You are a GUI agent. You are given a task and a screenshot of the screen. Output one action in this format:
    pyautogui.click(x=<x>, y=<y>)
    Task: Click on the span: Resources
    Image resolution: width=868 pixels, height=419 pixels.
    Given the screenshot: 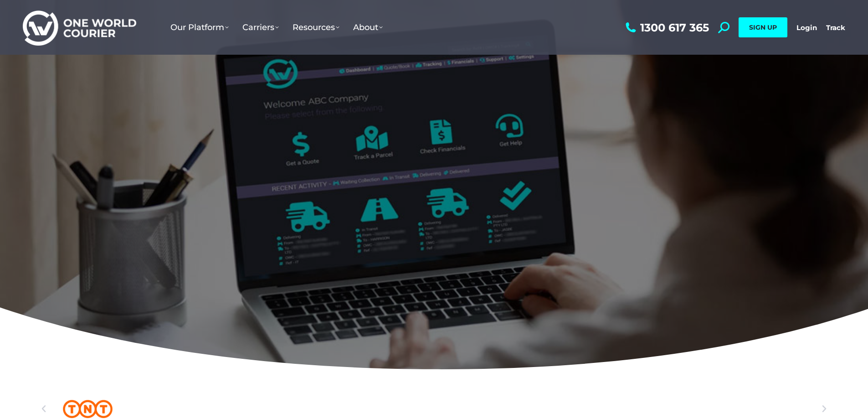 What is the action you would take?
    pyautogui.click(x=316, y=27)
    